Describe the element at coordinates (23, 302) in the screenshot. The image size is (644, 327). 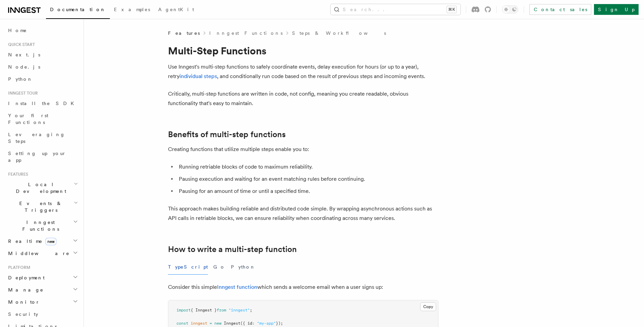
I see `span: Monitor` at that location.